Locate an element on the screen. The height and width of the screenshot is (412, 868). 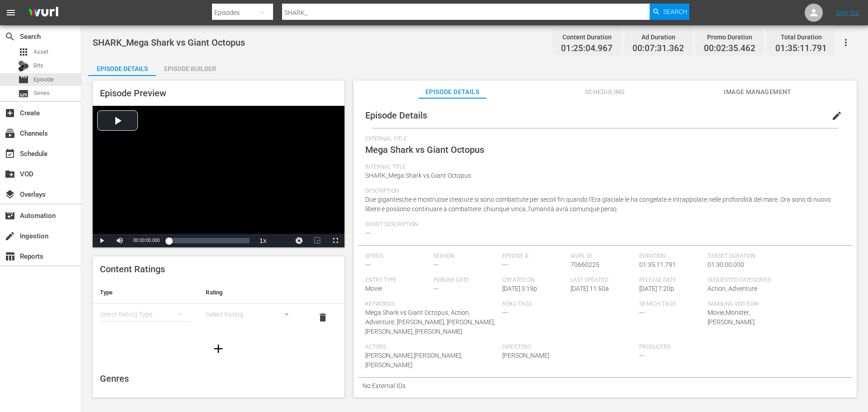
span: Keywords: is located at coordinates (431, 304).